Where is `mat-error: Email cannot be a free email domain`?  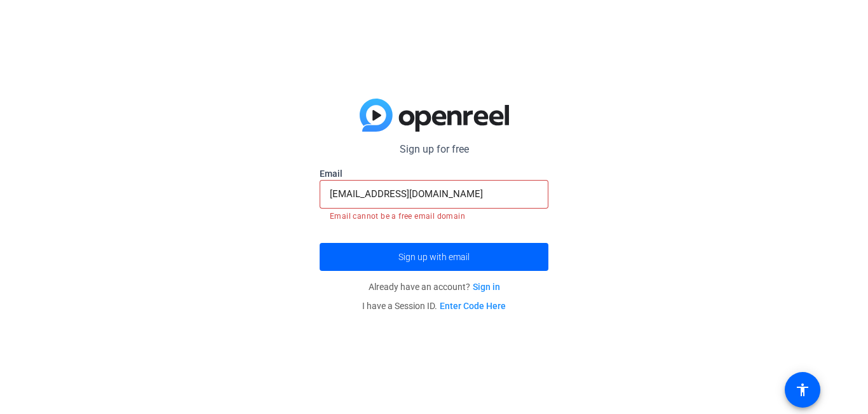
mat-error: Email cannot be a free email domain is located at coordinates (434, 216).